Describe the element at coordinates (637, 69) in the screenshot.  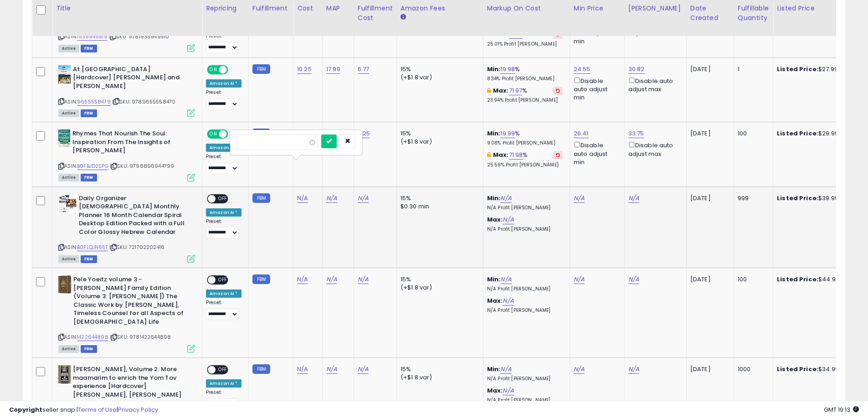
I see `a: 30.82` at that location.